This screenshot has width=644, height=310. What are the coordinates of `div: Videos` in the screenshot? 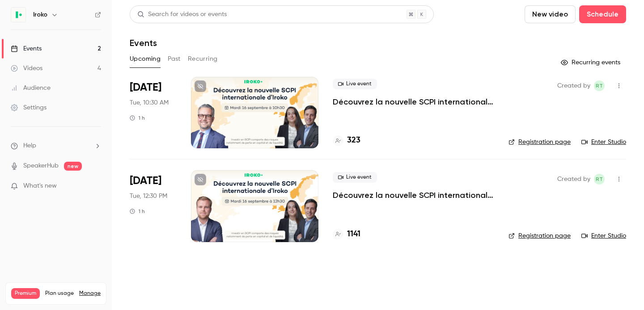 It's located at (26, 69).